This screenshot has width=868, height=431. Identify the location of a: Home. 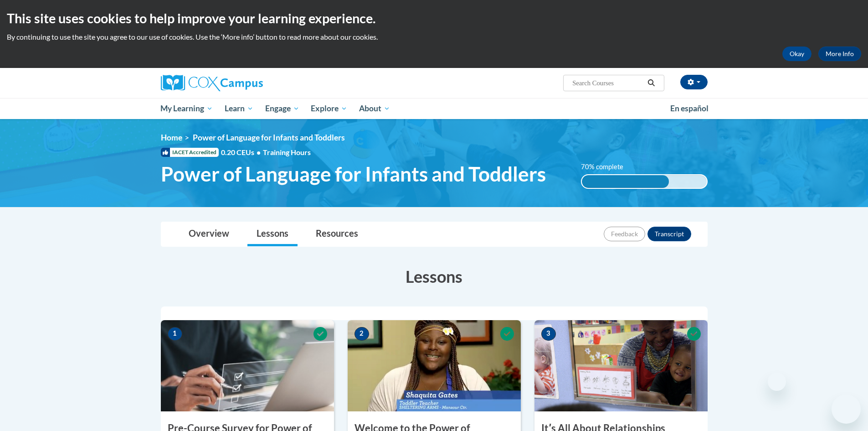
(171, 137).